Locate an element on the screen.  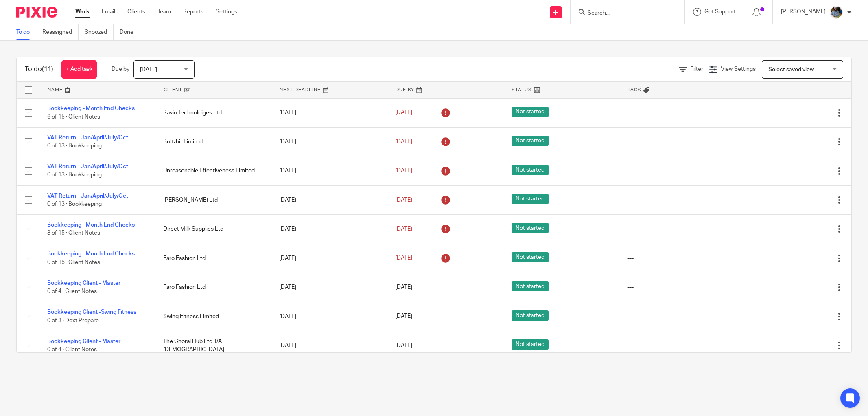
a: Settings is located at coordinates (226, 12).